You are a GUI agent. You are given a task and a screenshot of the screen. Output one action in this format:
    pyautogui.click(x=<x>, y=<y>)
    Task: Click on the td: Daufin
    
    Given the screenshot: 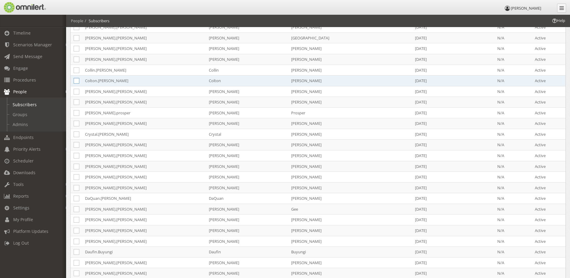 What is the action you would take?
    pyautogui.click(x=247, y=252)
    